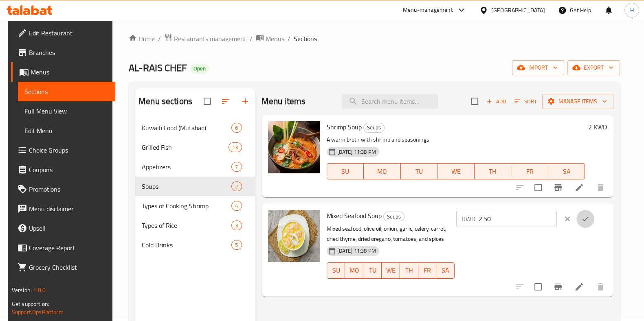 This screenshot has width=644, height=321. I want to click on span: Types of Rice, so click(187, 225).